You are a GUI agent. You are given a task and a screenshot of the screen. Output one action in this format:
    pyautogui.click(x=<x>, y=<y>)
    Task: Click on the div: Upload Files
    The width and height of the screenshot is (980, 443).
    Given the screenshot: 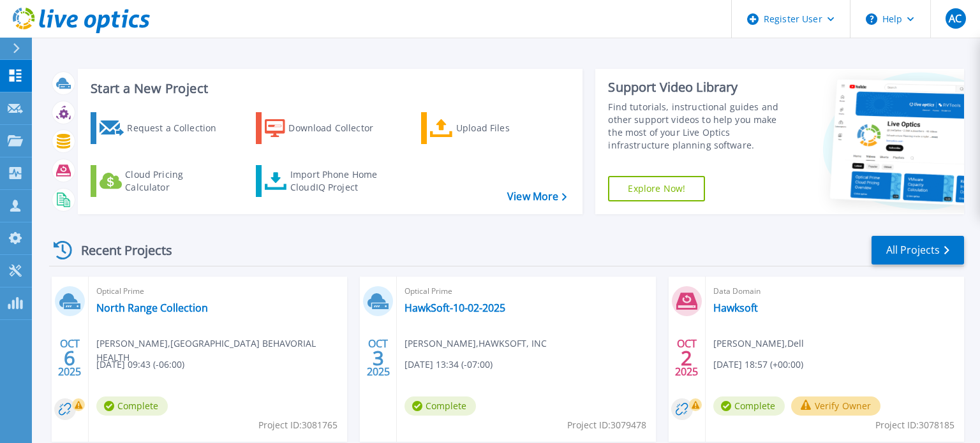 What is the action you would take?
    pyautogui.click(x=507, y=128)
    